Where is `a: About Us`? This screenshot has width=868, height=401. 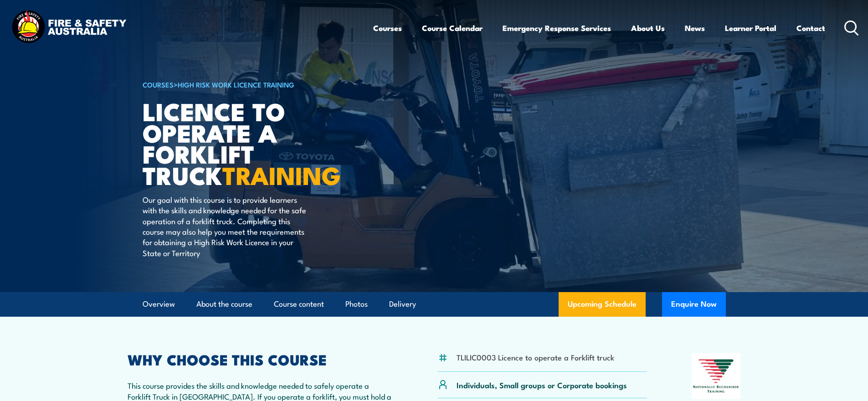
a: About Us is located at coordinates (648, 28).